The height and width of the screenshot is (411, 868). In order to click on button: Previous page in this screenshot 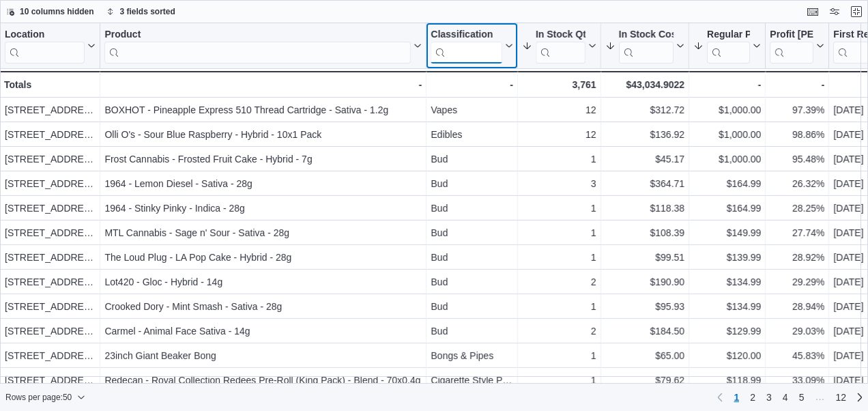, I will do `click(720, 397)`.